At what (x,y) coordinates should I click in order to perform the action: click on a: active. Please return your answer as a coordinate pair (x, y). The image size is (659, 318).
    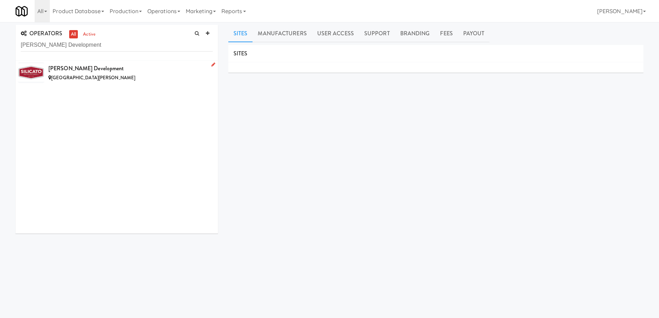
    Looking at the image, I should click on (89, 34).